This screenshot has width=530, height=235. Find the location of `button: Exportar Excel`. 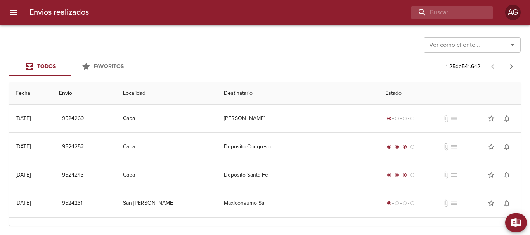

button: Exportar Excel is located at coordinates (516, 223).